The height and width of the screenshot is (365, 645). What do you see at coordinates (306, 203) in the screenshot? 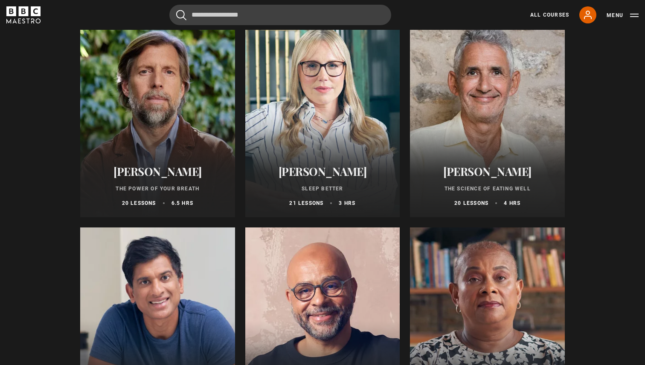
I see `p: 21 lessons` at bounding box center [306, 203].